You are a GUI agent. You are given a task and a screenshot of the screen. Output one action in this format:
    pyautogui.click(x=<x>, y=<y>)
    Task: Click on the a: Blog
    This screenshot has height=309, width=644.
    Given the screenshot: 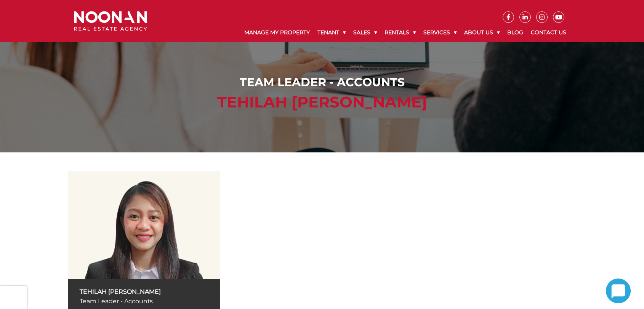 What is the action you would take?
    pyautogui.click(x=515, y=32)
    